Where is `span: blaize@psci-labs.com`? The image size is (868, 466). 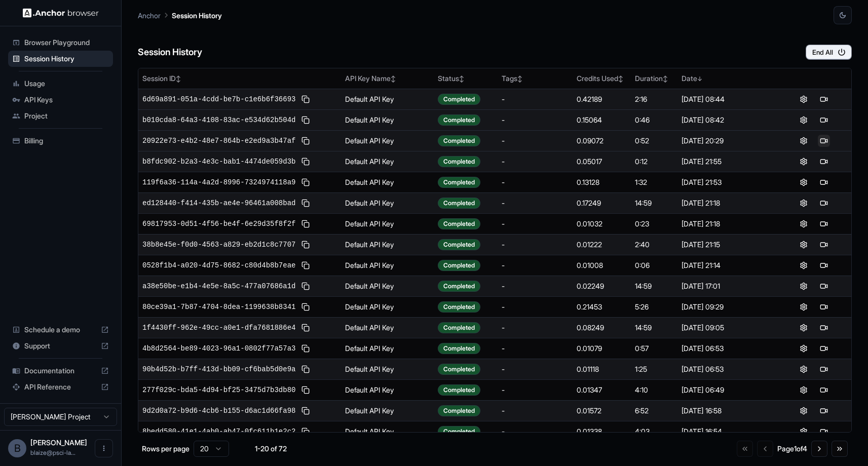 span: blaize@psci-labs.com is located at coordinates (53, 452).